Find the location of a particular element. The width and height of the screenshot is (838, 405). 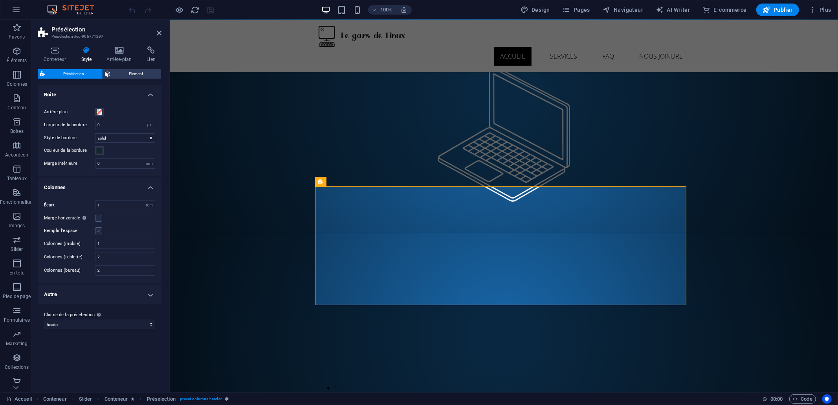

label: Couleur de la bordure is located at coordinates (70, 150).